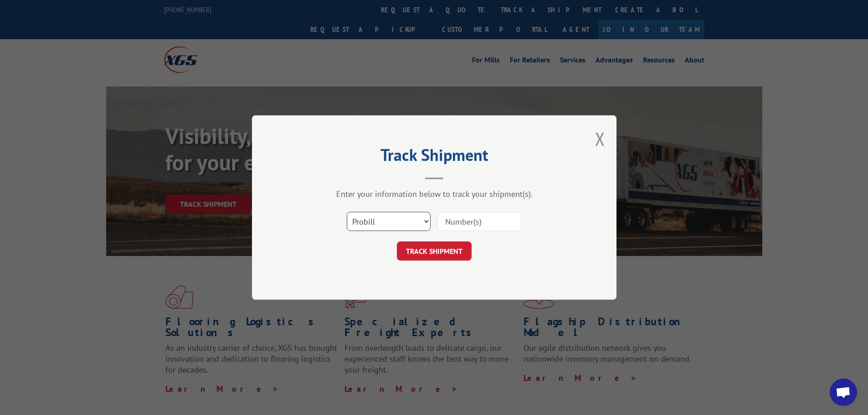 Image resolution: width=868 pixels, height=415 pixels. What do you see at coordinates (600, 139) in the screenshot?
I see `button: Close modal` at bounding box center [600, 139].